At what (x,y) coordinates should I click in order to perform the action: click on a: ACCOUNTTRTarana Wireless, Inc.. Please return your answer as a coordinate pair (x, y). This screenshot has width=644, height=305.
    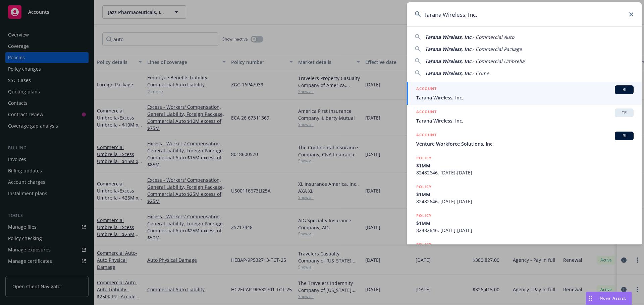
    Looking at the image, I should click on (525, 116).